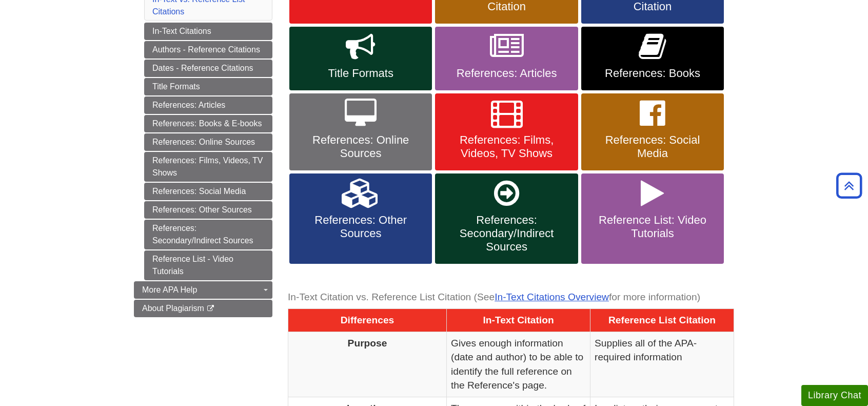  What do you see at coordinates (518, 320) in the screenshot?
I see `span: In-Text Citation` at bounding box center [518, 320].